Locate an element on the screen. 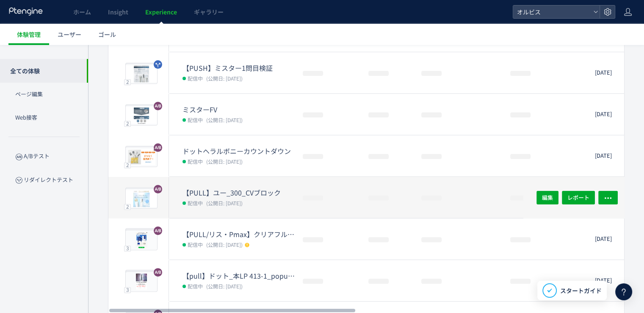  span: レポート is located at coordinates (578, 197).